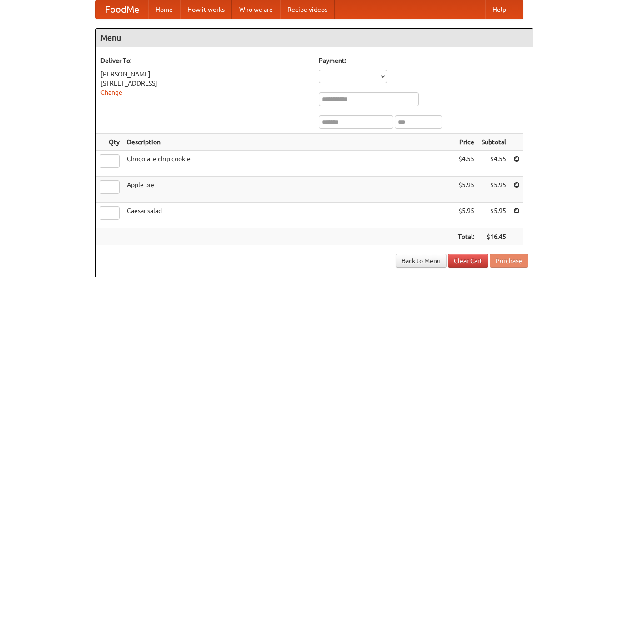 This screenshot has width=618, height=644. I want to click on th: Price, so click(466, 142).